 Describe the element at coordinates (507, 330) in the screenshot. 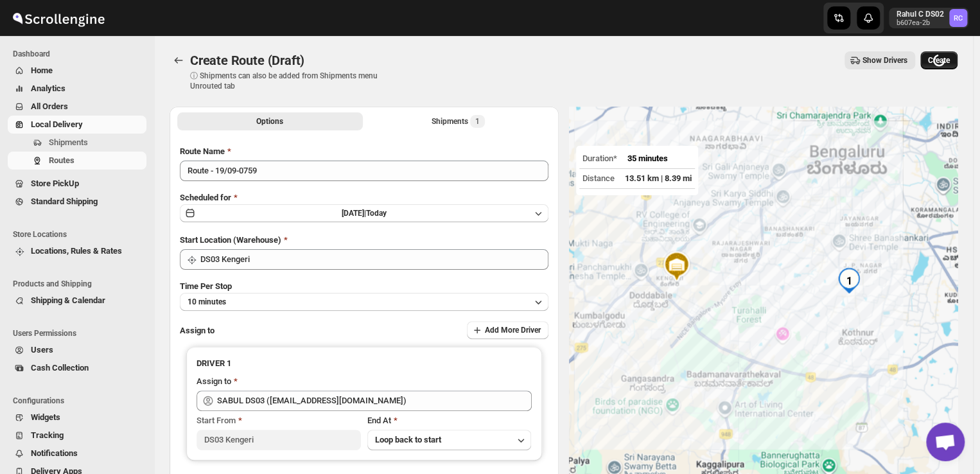

I see `button: Add More Driver` at that location.